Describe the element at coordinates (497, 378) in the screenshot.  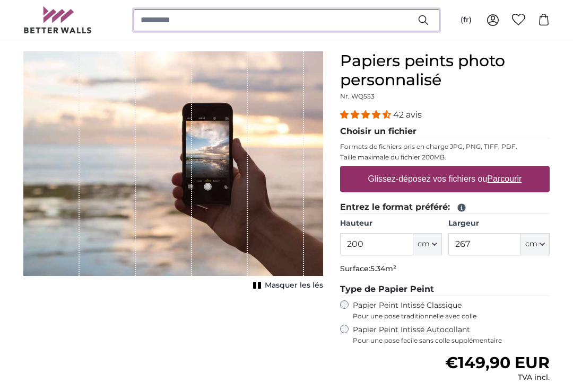
I see `div: TVA incl.` at that location.